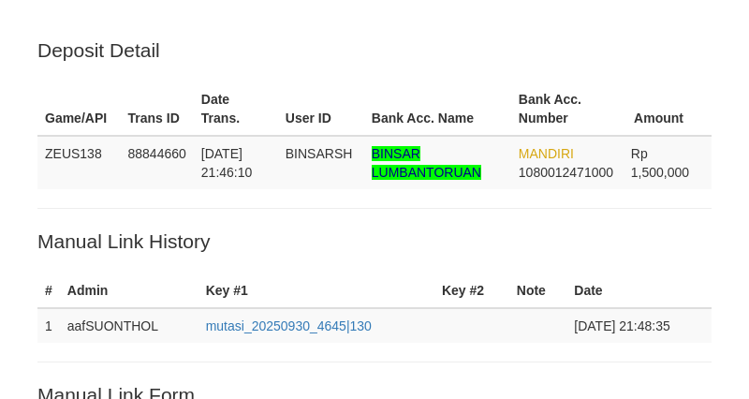 This screenshot has width=749, height=399. What do you see at coordinates (79, 109) in the screenshot?
I see `th: Game/API` at bounding box center [79, 109].